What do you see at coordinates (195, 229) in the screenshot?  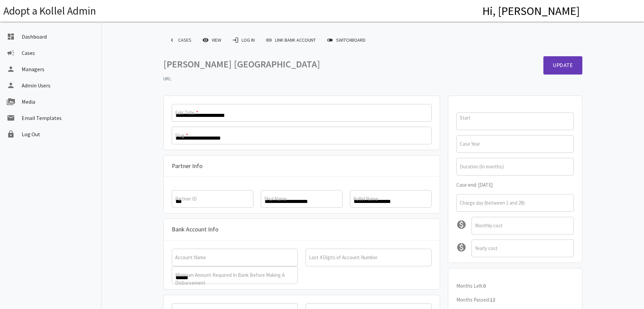 I see `p: Bank Account Info` at bounding box center [195, 229].